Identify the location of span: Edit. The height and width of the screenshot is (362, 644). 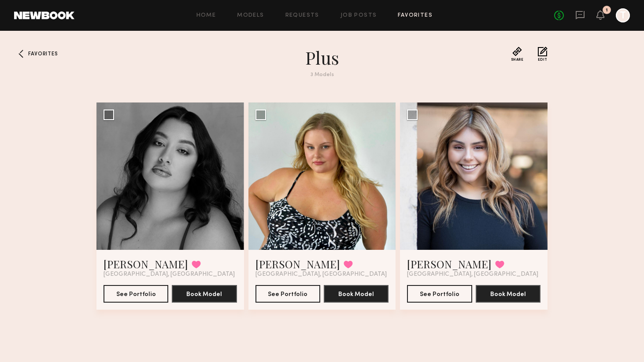
(543, 60).